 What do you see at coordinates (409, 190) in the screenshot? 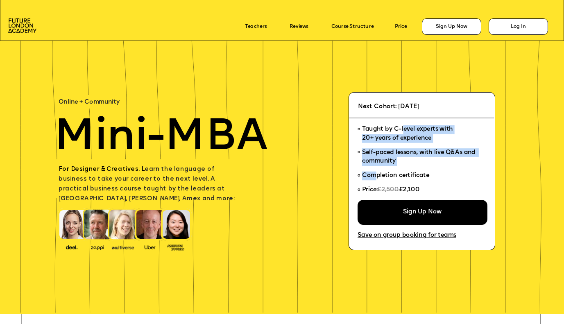
I see `span: £2,100` at bounding box center [409, 190].